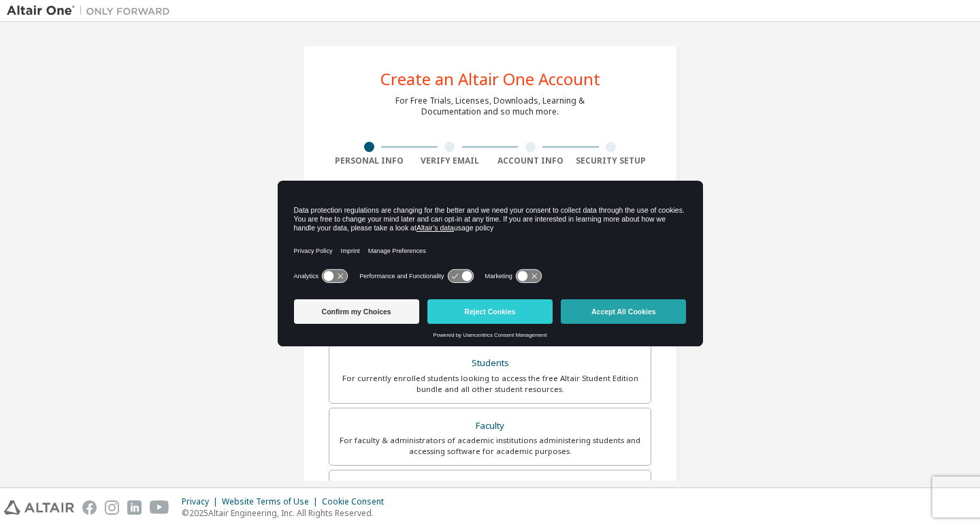  I want to click on div: Personal Info, so click(369, 161).